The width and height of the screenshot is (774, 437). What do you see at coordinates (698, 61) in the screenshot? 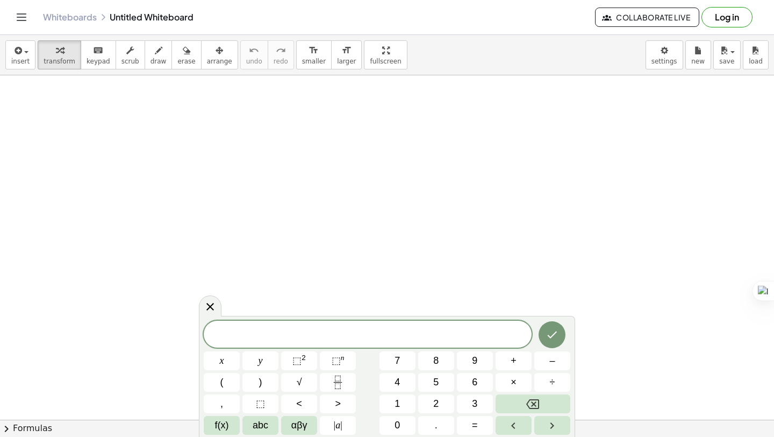
I see `span: new` at bounding box center [698, 61].